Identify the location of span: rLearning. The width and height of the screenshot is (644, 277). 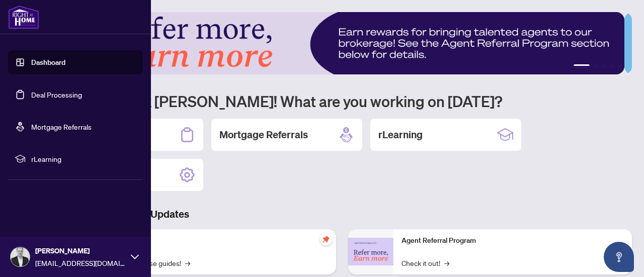
(83, 159).